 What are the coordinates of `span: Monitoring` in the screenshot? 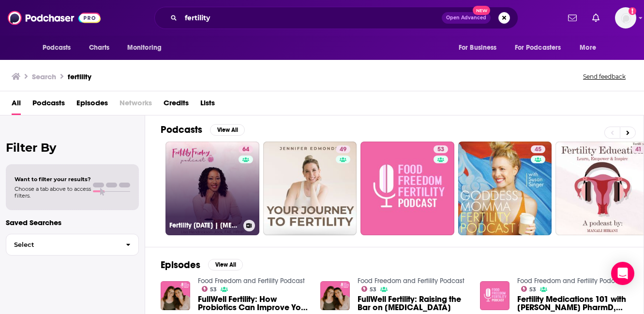 It's located at (144, 48).